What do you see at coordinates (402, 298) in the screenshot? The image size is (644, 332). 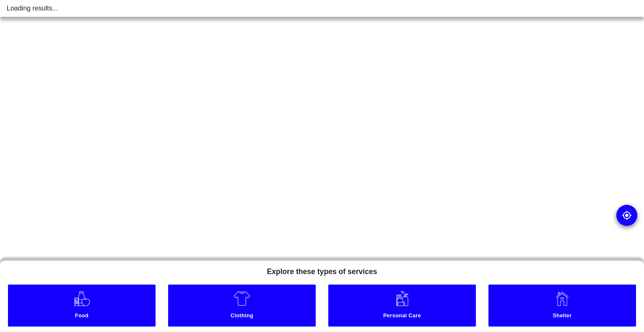 I see `img: Personal Care` at bounding box center [402, 298].